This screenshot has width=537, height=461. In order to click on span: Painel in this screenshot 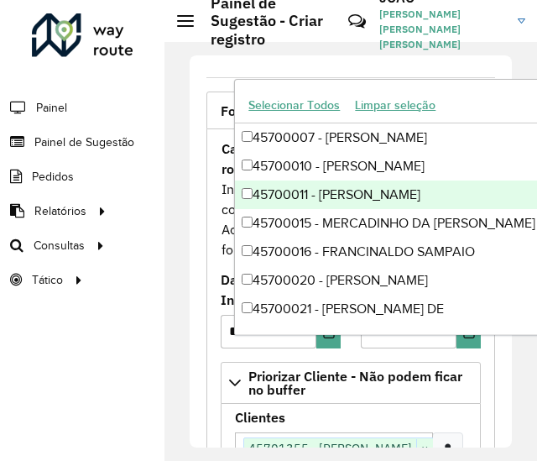, I will do `click(51, 107)`.